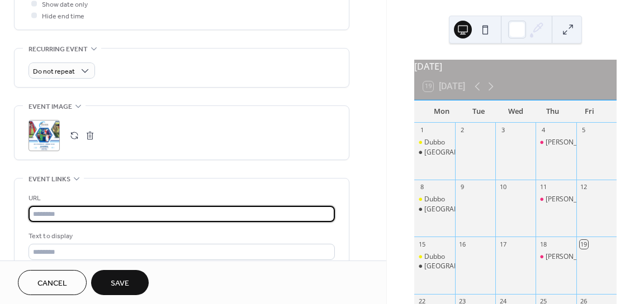 The width and height of the screenshot is (644, 304). I want to click on div: 2, so click(463, 131).